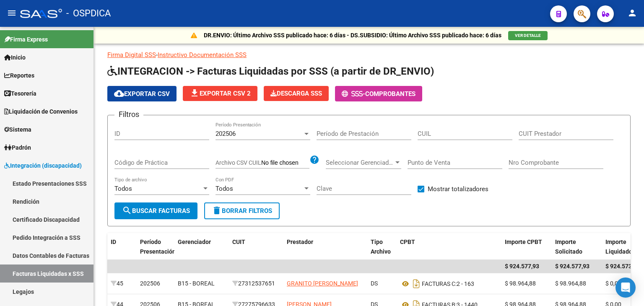 Image resolution: width=644 pixels, height=306 pixels. I want to click on div: 2 - 163, so click(449, 284).